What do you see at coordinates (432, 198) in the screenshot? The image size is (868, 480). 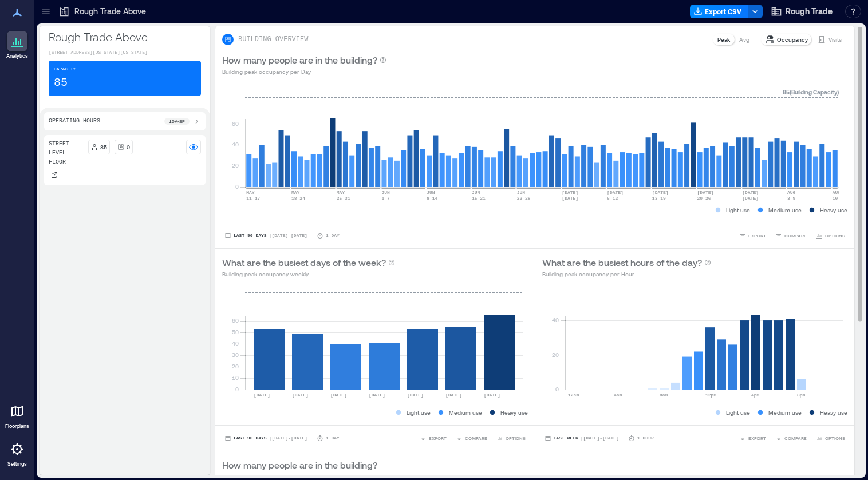 I see `text: 8-14` at bounding box center [432, 198].